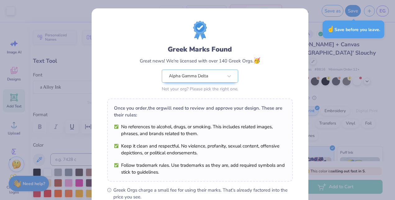  Describe the element at coordinates (200, 111) in the screenshot. I see `div: Once you order, the org will need to review and approve your design. These are their rules:` at that location.